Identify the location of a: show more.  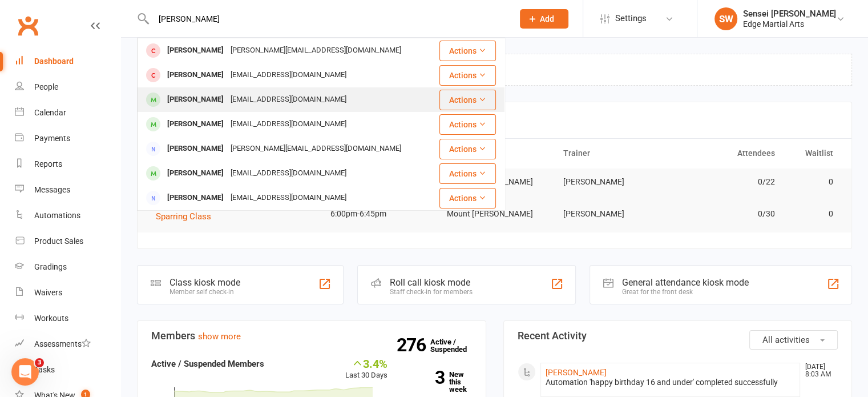
(219, 336).